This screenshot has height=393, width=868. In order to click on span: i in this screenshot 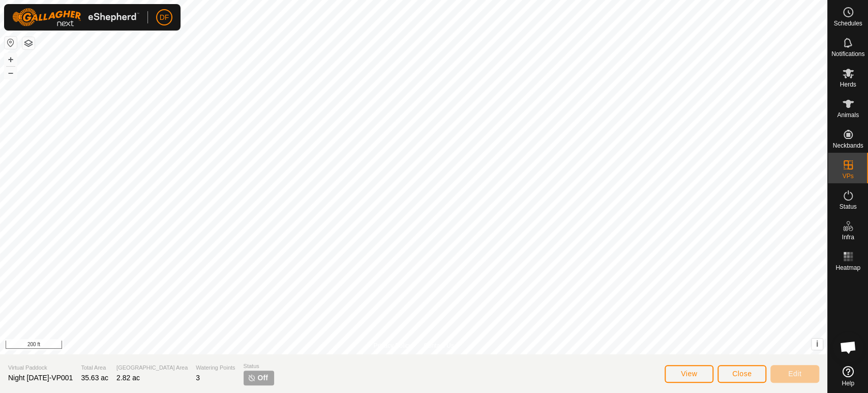, I will do `click(817, 343)`.